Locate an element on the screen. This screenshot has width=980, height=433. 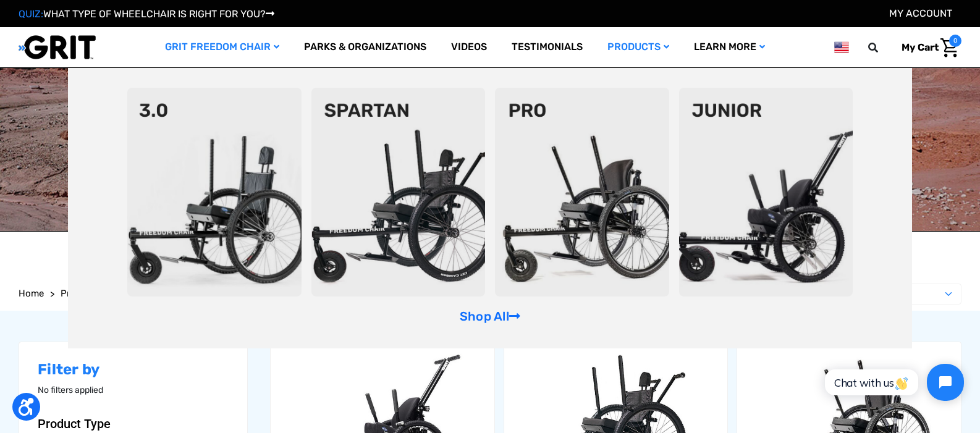
a: Testimonials is located at coordinates (547, 47).